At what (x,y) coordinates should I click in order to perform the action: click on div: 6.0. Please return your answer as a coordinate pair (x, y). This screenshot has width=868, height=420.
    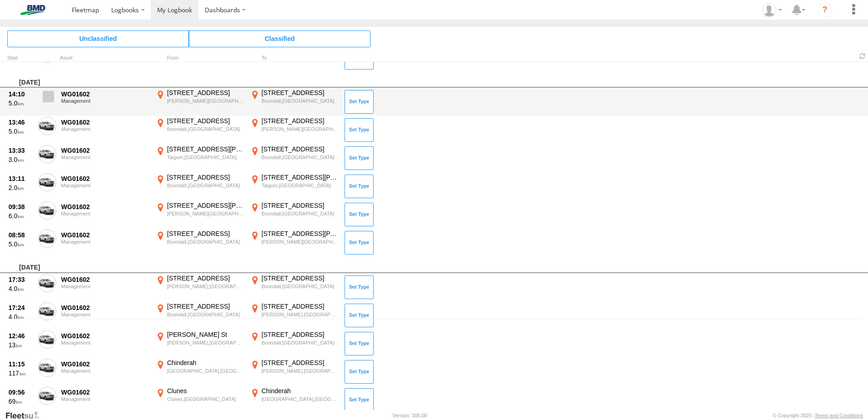
    Looking at the image, I should click on (21, 216).